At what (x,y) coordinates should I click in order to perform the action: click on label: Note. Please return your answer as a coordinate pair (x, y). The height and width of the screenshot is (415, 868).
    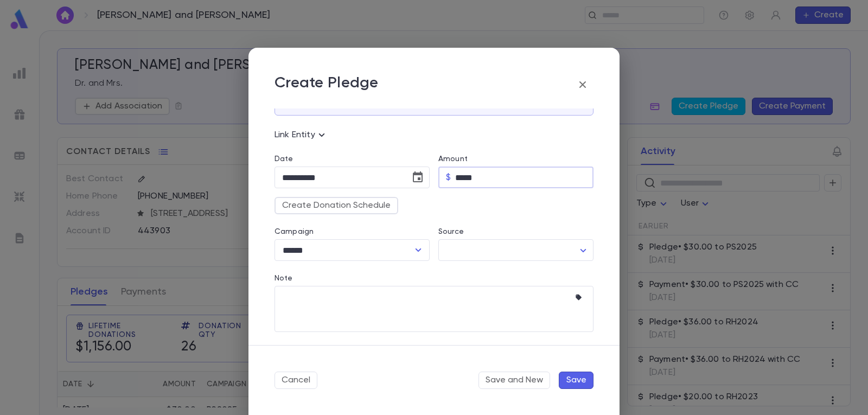
    Looking at the image, I should click on (284, 278).